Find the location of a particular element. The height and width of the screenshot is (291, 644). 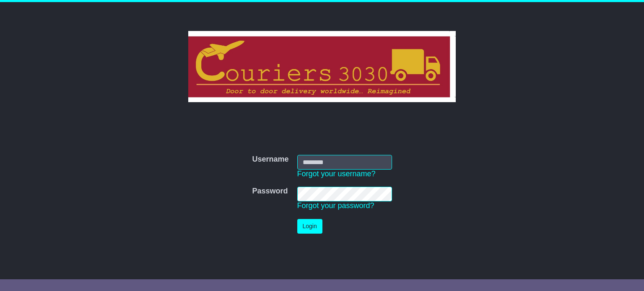

button: Login is located at coordinates (310, 226).